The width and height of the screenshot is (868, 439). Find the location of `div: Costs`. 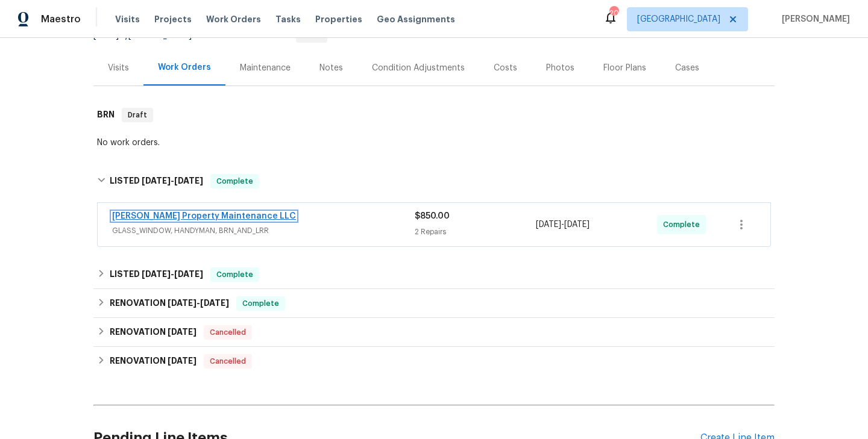

div: Costs is located at coordinates (505, 68).